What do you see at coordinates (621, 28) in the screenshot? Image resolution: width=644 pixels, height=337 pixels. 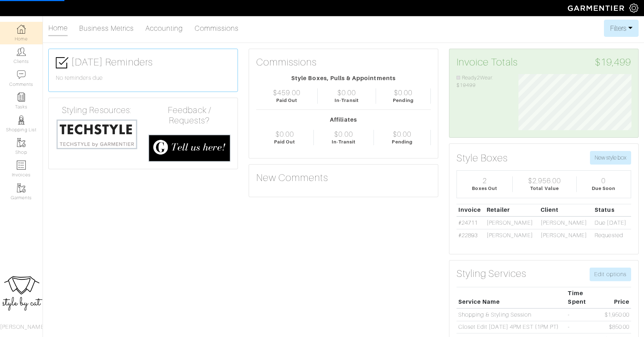 I see `button: Filters` at bounding box center [621, 28].